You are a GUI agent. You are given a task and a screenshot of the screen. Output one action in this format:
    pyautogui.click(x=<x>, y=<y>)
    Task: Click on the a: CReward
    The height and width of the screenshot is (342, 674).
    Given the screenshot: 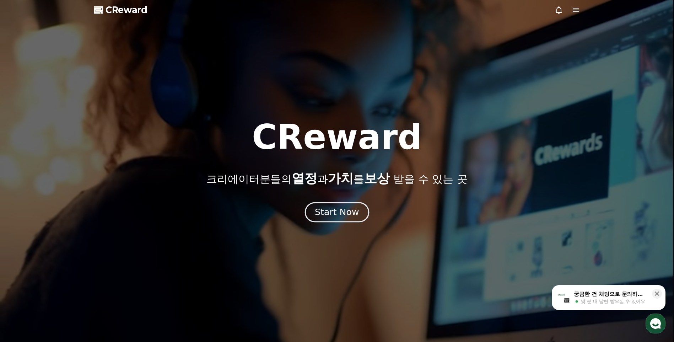 What is the action you would take?
    pyautogui.click(x=121, y=10)
    